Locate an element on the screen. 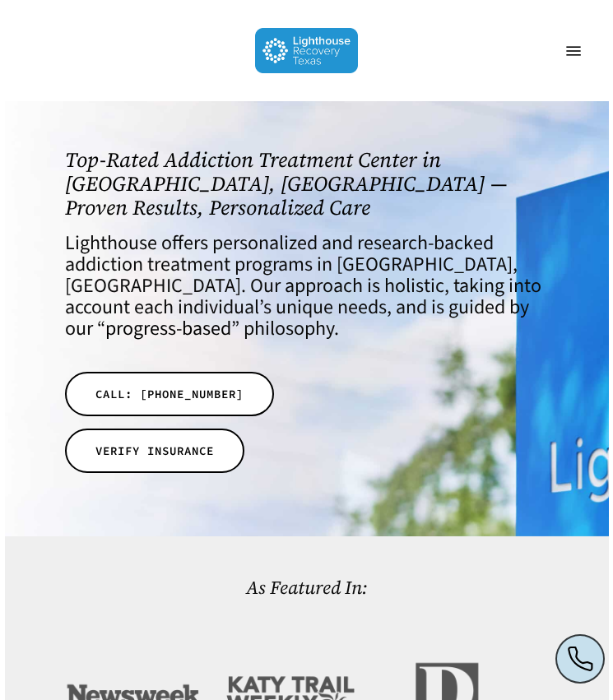 This screenshot has width=613, height=700. a: As Featured In: is located at coordinates (306, 587).